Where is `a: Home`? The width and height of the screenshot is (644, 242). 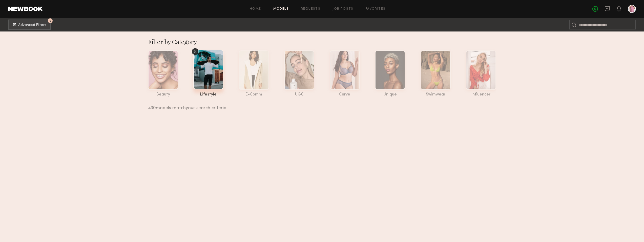
a: Home is located at coordinates (255, 9).